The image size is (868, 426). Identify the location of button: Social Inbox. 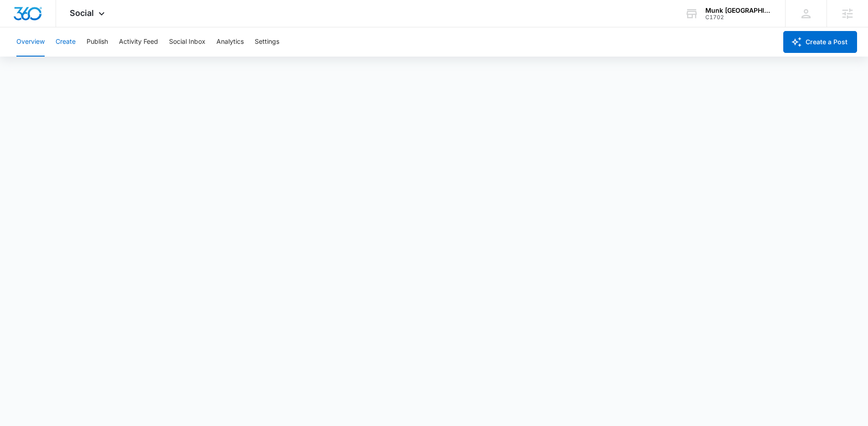
(187, 42).